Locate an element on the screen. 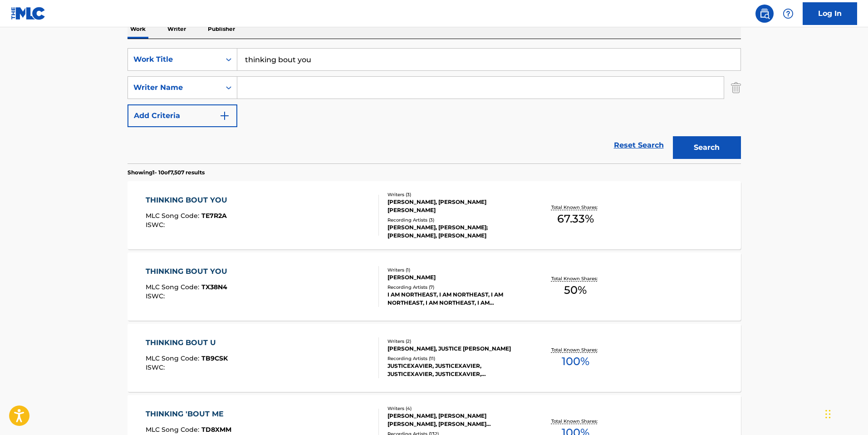 This screenshot has height=435, width=868. div: Help is located at coordinates (788, 14).